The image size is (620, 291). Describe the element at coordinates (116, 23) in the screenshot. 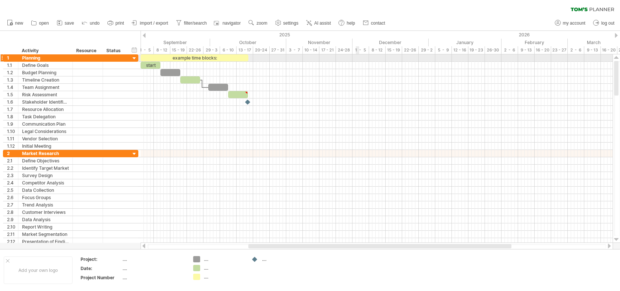

I see `a: print` at that location.